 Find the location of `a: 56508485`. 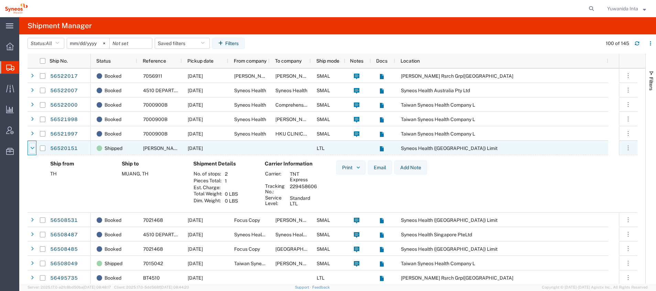

a: 56508485 is located at coordinates (64, 249).